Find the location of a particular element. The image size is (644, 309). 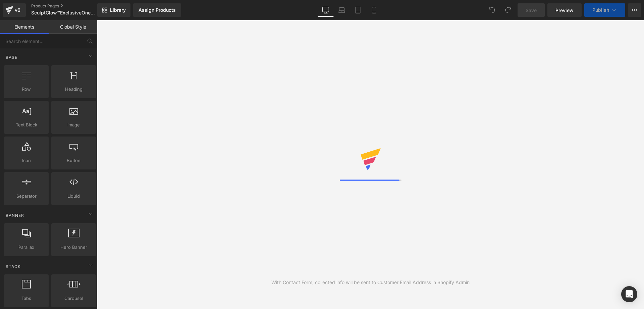

span: Preview is located at coordinates (565, 10).